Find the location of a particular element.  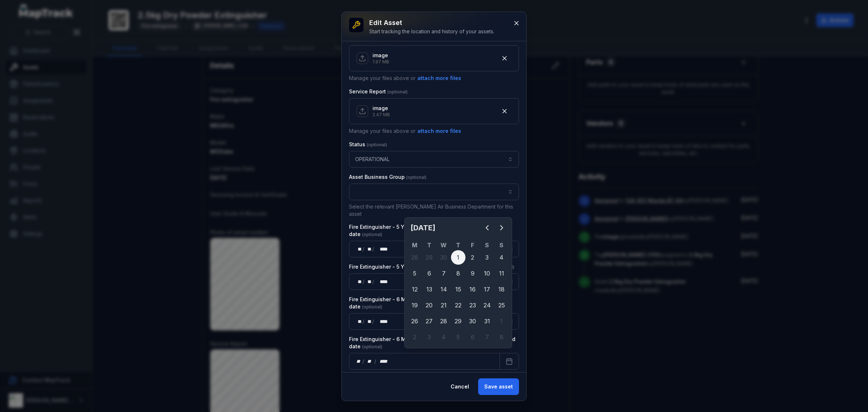

div: Friday 9 May 2025 is located at coordinates (473, 273).